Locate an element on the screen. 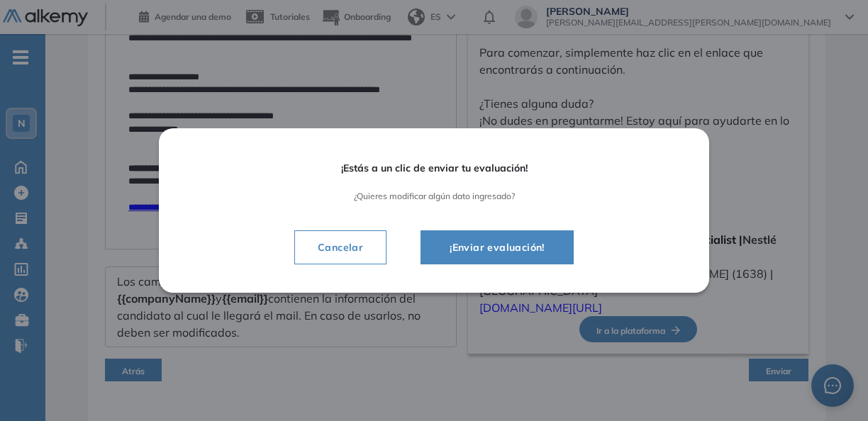 The height and width of the screenshot is (421, 868). span: ¡Enviar evaluación! is located at coordinates (497, 248).